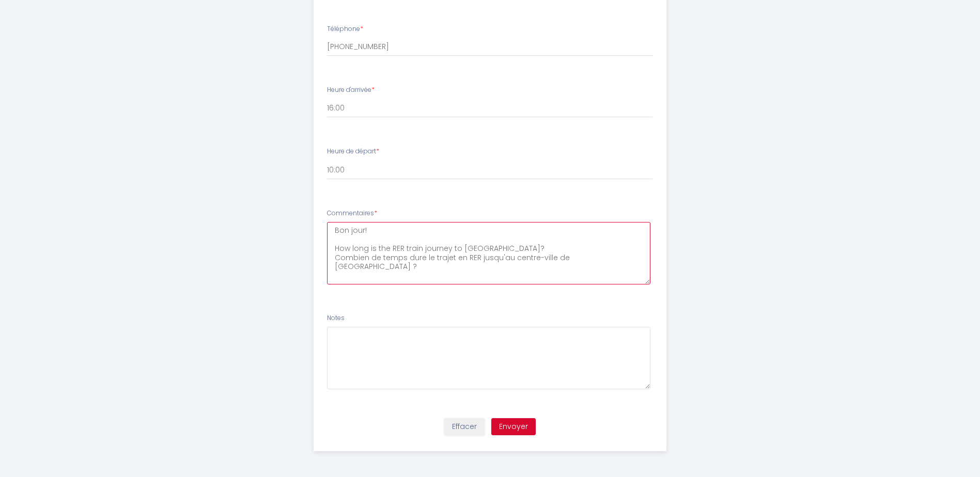  I want to click on button: Effacer, so click(464, 427).